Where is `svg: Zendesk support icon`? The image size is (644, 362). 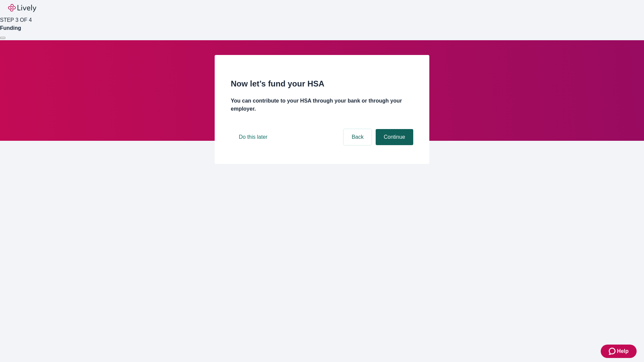 svg: Zendesk support icon is located at coordinates (613, 352).